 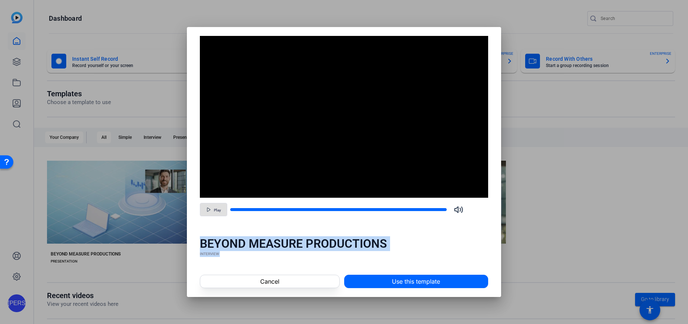 I want to click on span: Cancel, so click(x=270, y=281).